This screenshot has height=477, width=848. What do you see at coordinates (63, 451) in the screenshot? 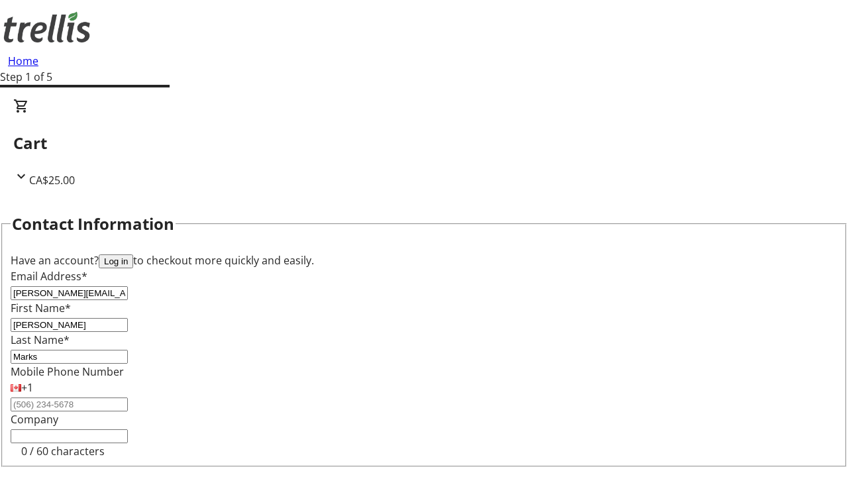
I see `tr-character-limit: 0 / 60 characters` at bounding box center [63, 451].